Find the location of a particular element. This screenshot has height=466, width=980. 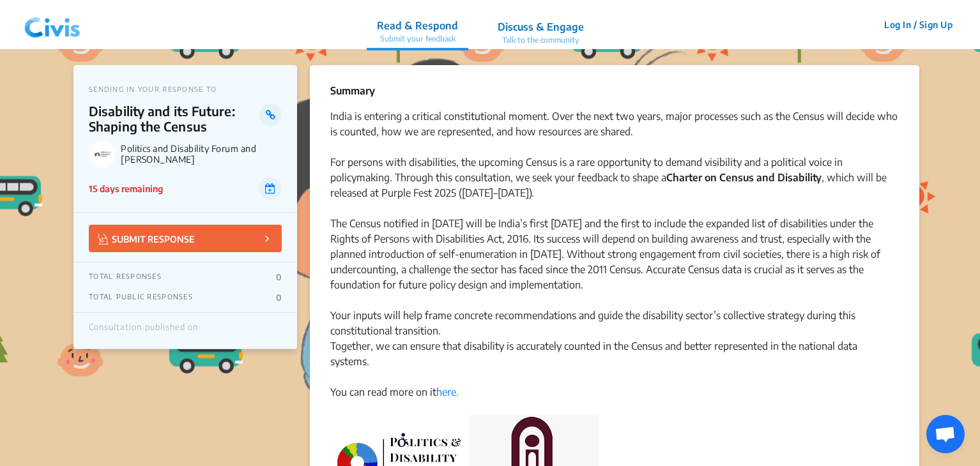

img: navlogo.png is located at coordinates (52, 25).